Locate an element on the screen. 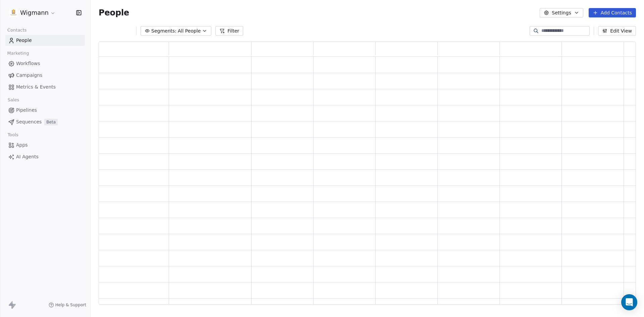  a: Campaigns is located at coordinates (45, 75).